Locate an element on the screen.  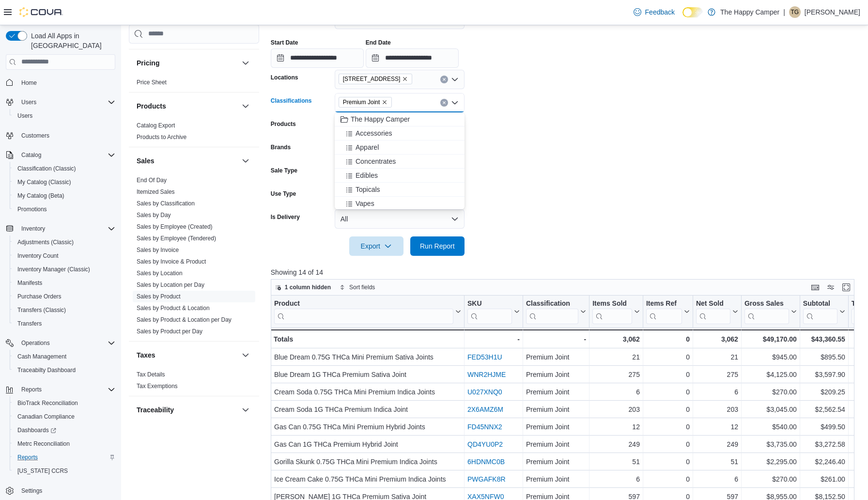
button: Promotions is located at coordinates (65, 209).